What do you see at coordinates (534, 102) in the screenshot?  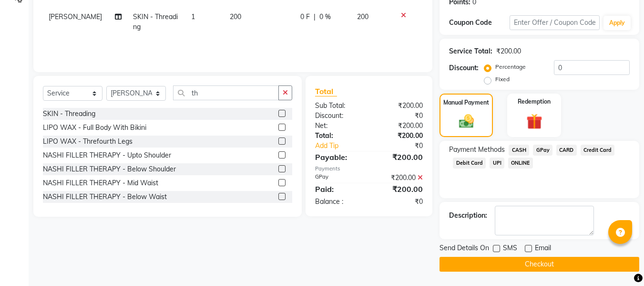 I see `label: Redemption` at bounding box center [534, 102].